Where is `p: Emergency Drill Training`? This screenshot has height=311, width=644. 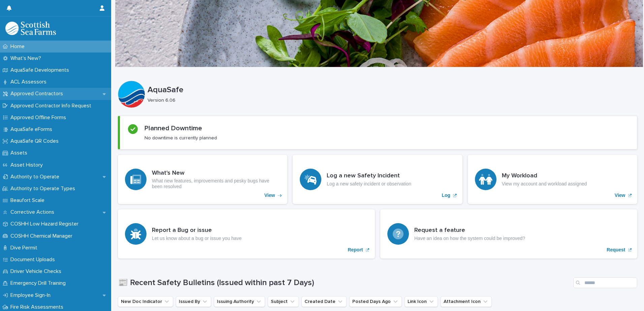
p: Emergency Drill Training is located at coordinates (39, 283).